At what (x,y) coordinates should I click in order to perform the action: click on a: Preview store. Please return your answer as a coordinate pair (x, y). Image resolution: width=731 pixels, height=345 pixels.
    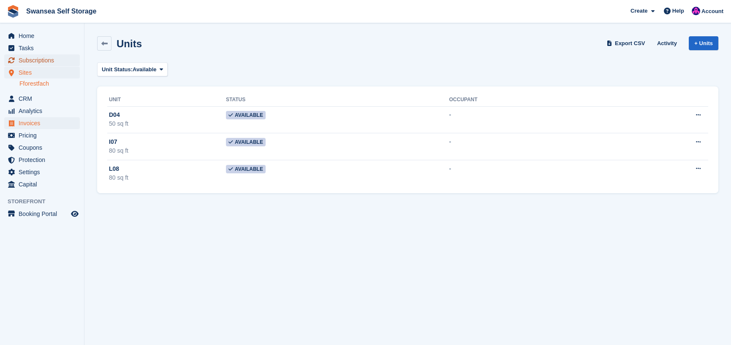
    Looking at the image, I should click on (75, 214).